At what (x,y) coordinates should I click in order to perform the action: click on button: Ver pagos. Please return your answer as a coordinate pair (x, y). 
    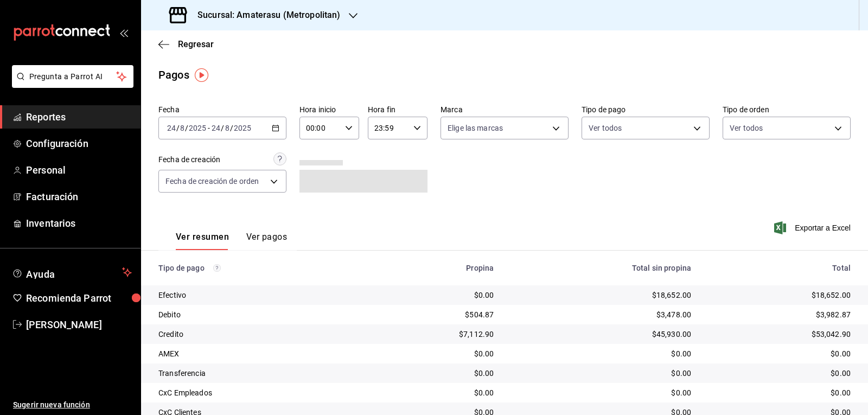
    Looking at the image, I should click on (266, 241).